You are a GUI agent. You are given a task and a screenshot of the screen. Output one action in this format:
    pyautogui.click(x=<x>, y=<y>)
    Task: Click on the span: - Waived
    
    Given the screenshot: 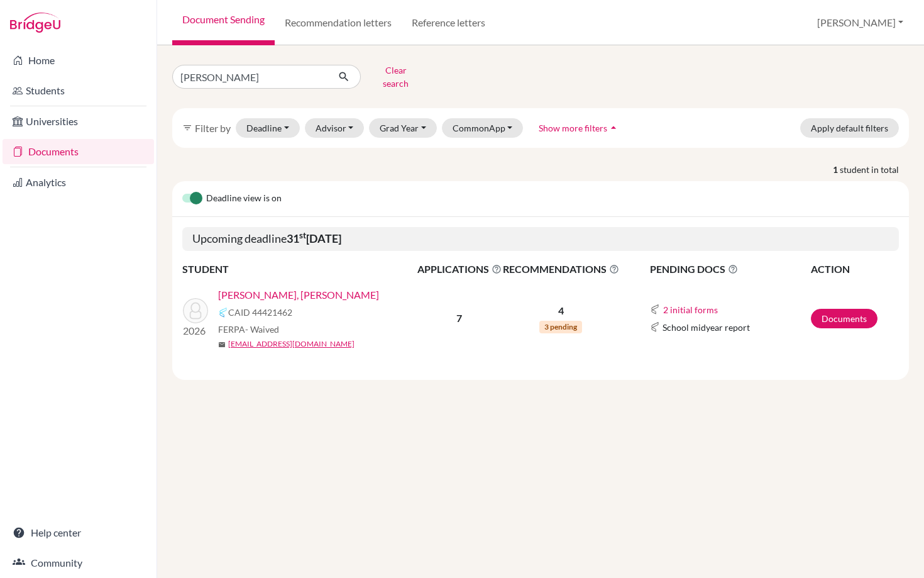 What is the action you would take?
    pyautogui.click(x=262, y=329)
    